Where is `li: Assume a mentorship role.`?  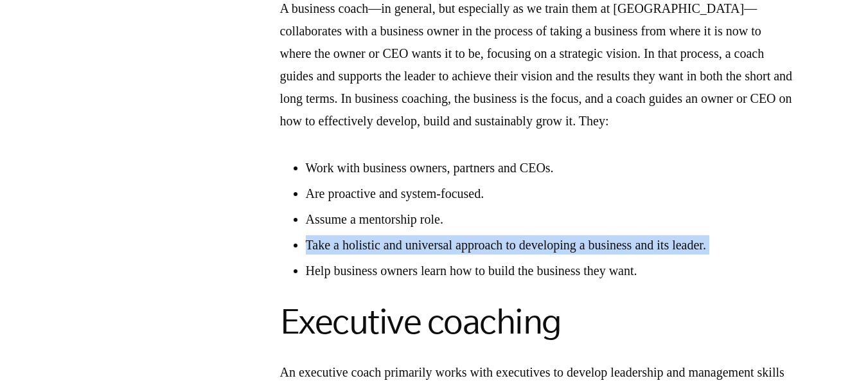
li: Assume a mentorship role. is located at coordinates (550, 219).